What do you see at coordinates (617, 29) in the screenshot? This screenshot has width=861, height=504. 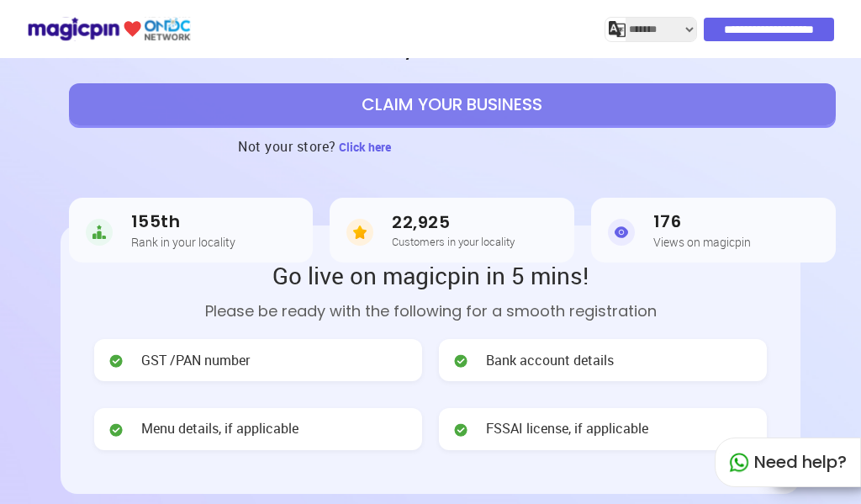 I see `img: j2MGCQAAAABJRU5ErkJggg==` at bounding box center [617, 29].